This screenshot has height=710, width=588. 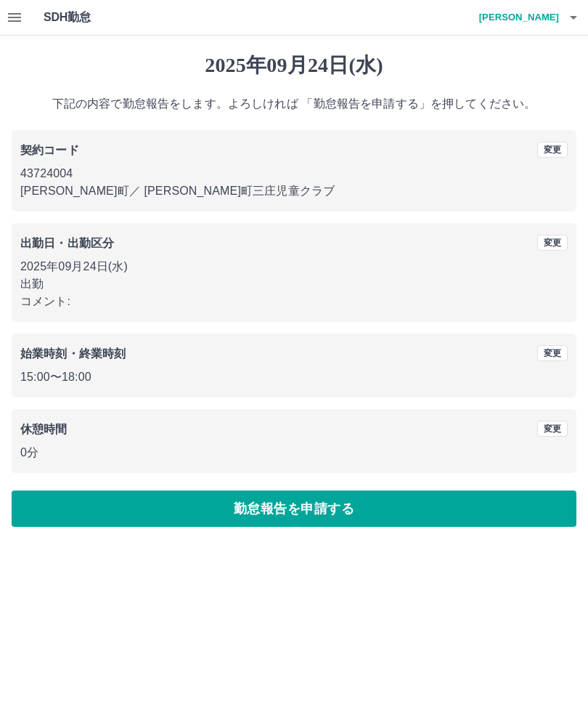 I want to click on p: コメント:, so click(x=294, y=301).